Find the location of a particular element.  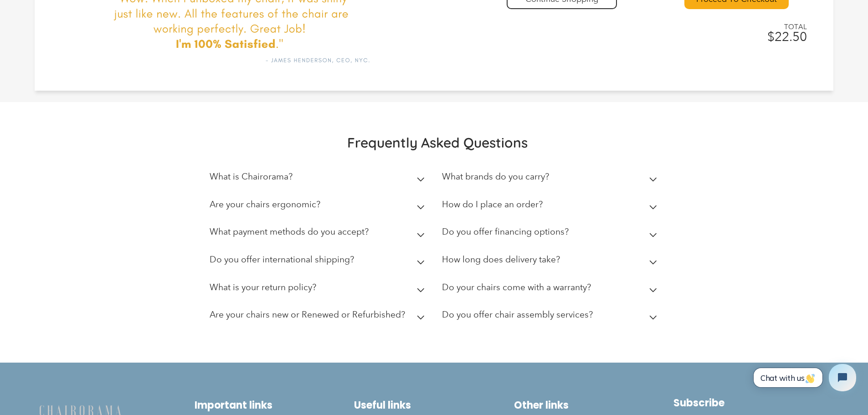

h2: Are your chairs ergonomic? is located at coordinates (265, 204).